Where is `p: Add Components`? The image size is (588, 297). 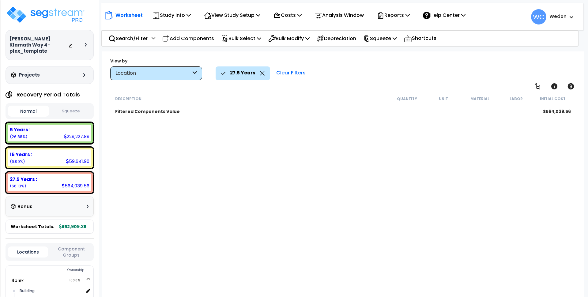 p: Add Components is located at coordinates (188, 38).